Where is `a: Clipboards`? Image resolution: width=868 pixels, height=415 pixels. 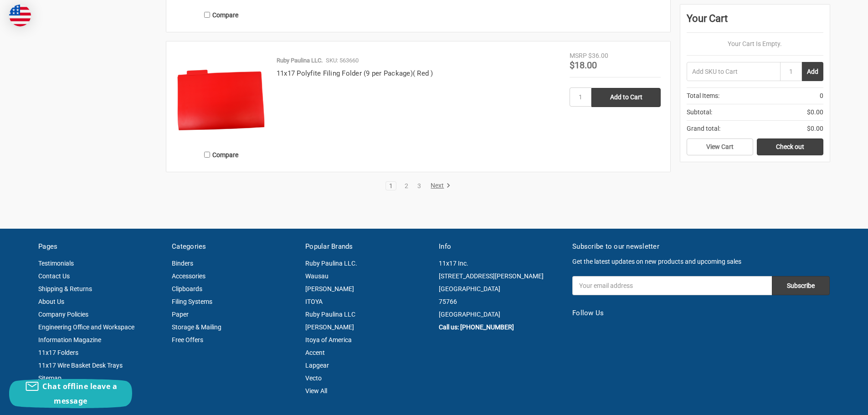 a: Clipboards is located at coordinates (187, 289).